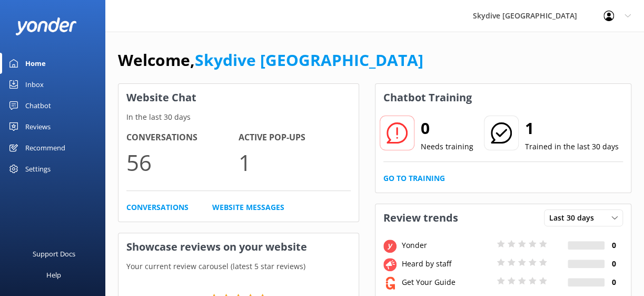  I want to click on div: Chatbot, so click(38, 105).